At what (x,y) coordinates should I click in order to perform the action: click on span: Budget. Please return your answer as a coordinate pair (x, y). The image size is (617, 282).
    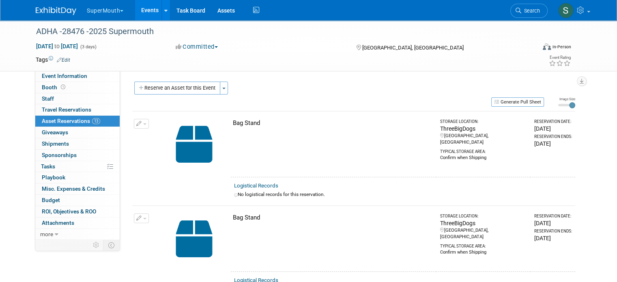
    Looking at the image, I should click on (51, 200).